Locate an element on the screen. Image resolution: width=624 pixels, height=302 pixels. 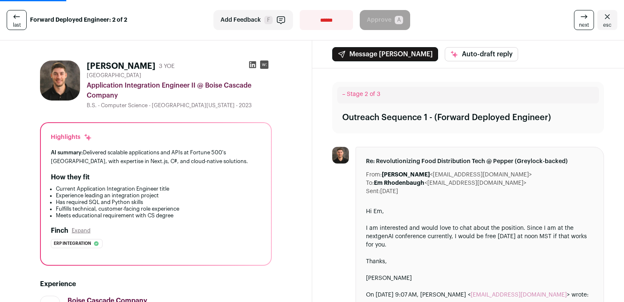
h2: Finch is located at coordinates (60, 230).